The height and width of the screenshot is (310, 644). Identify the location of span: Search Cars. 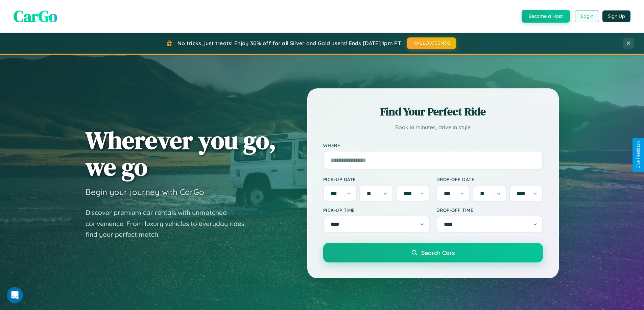
(437, 253).